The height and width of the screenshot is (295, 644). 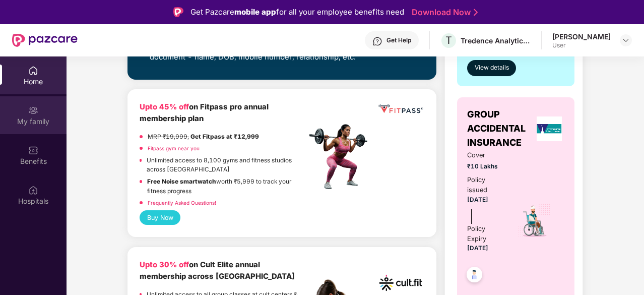 I want to click on a: Frequently Asked Questions!, so click(x=182, y=203).